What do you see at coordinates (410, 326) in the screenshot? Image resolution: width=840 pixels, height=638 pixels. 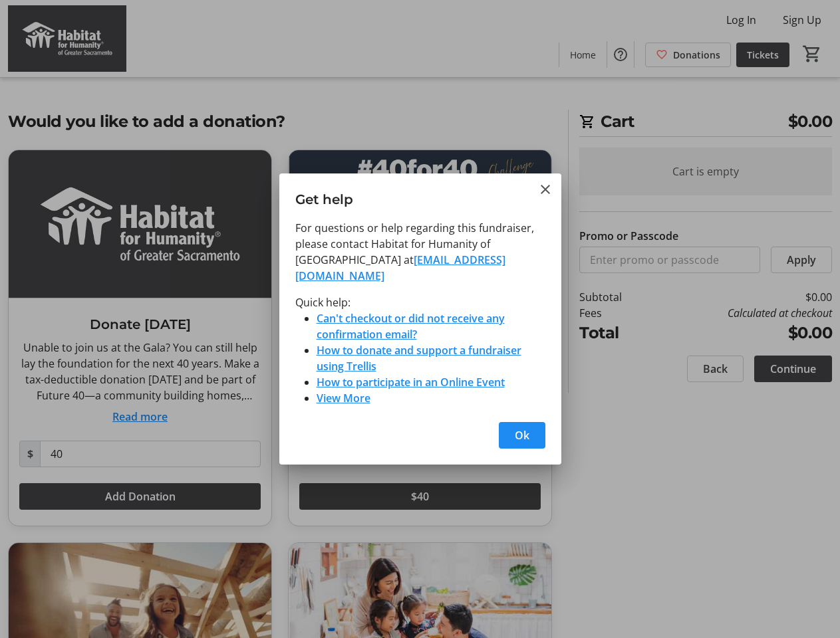 I see `a: Can't checkout or did not receive any confirmation email?` at bounding box center [410, 326].